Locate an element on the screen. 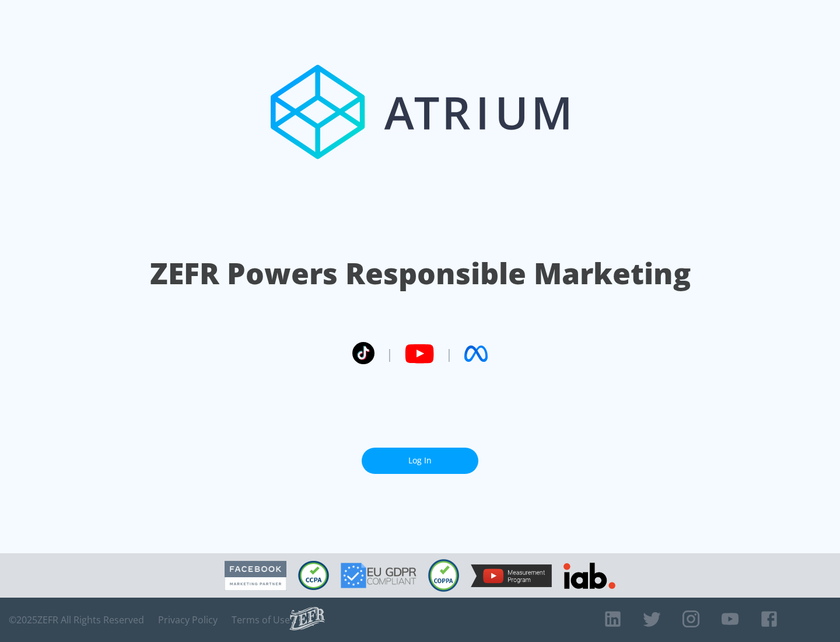 The image size is (840, 642). h1: ZEFR Powers Responsible Marketing is located at coordinates (420, 273).